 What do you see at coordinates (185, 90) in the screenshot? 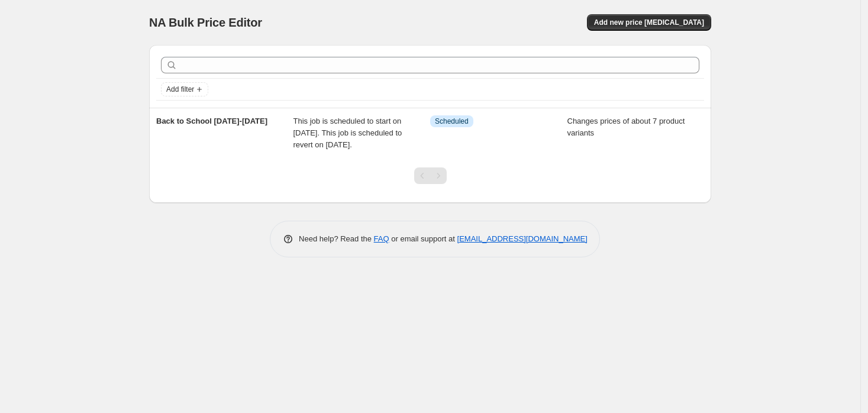
I see `button: Add filter` at bounding box center [185, 90].